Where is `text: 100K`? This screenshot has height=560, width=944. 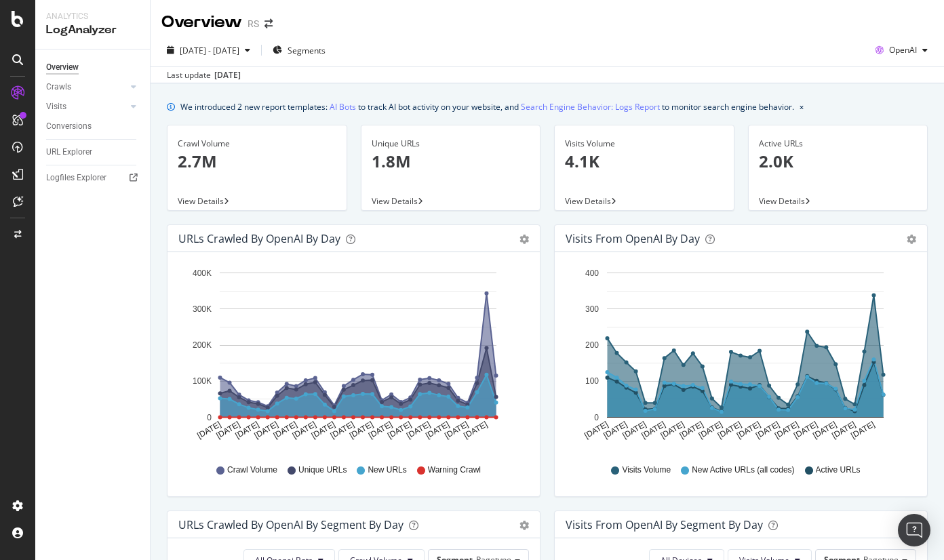 text: 100K is located at coordinates (202, 382).